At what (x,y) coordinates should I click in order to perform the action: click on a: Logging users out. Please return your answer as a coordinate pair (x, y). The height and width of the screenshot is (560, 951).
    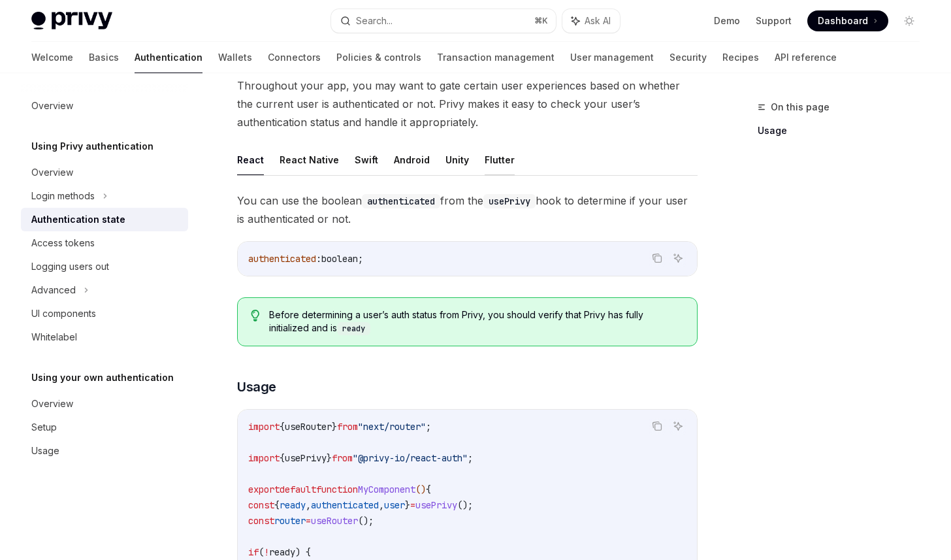
    Looking at the image, I should click on (105, 267).